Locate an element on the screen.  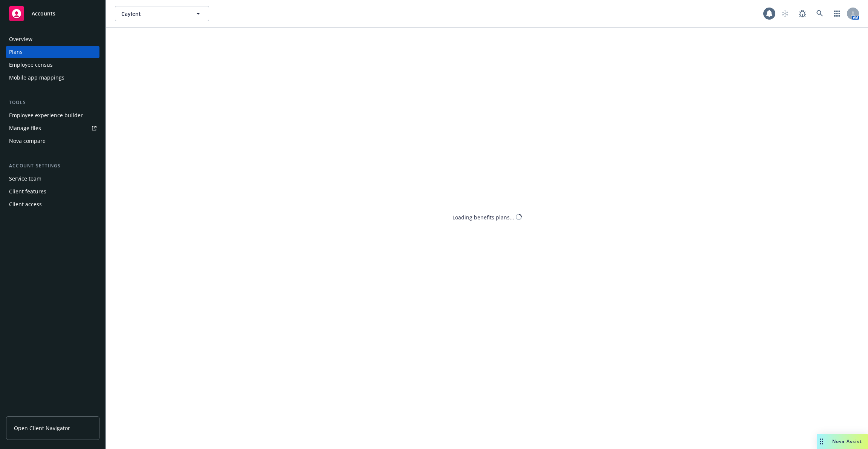
a: Accounts is located at coordinates (53, 13).